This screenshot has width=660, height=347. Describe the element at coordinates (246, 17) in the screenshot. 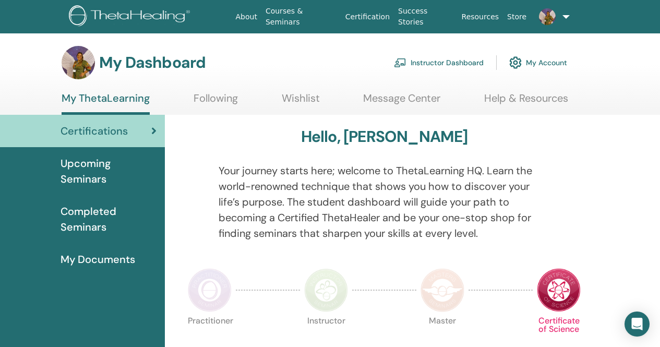

I see `a: About` at that location.